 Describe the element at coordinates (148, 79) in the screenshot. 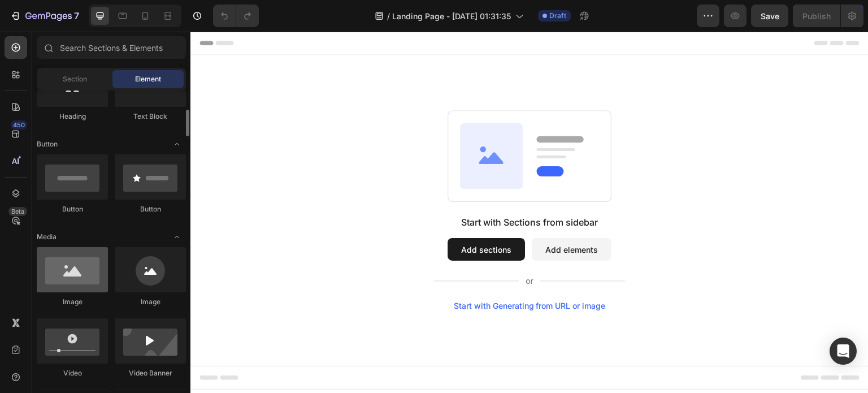

I see `span: Element` at that location.